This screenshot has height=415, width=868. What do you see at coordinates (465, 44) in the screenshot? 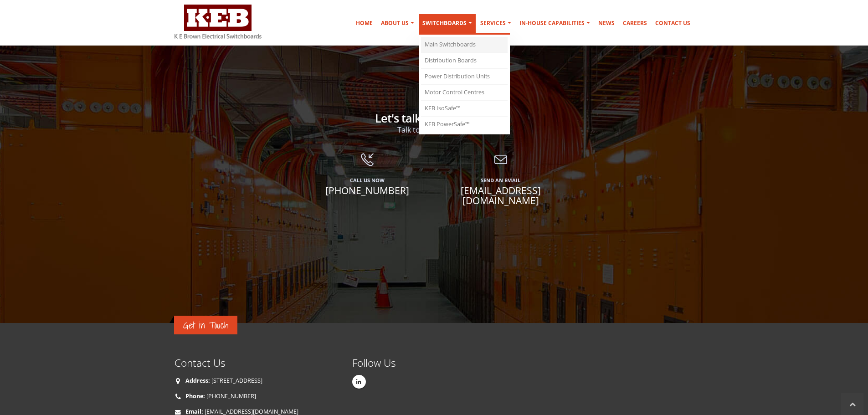
I see `a: Main Switchboards` at bounding box center [465, 44].